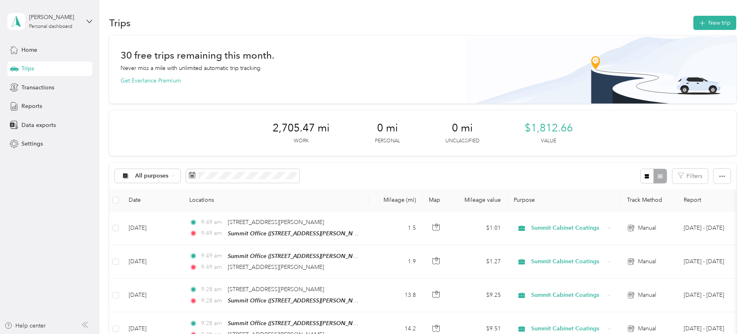  I want to click on th: Purpose, so click(564, 200).